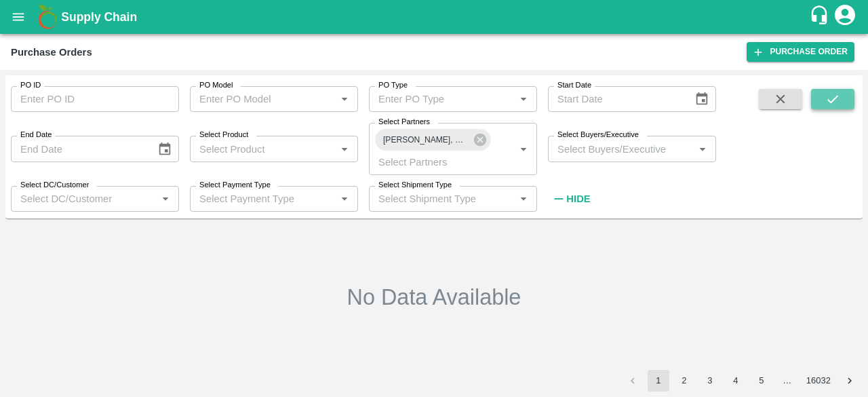  What do you see at coordinates (850, 381) in the screenshot?
I see `button: Go to next page` at bounding box center [850, 381].